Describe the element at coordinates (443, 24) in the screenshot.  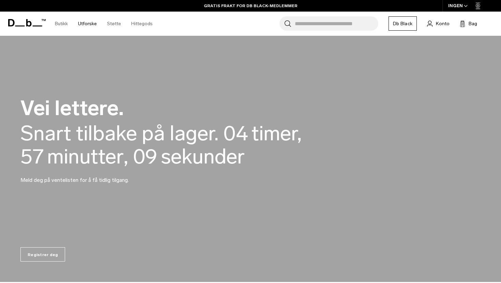
I see `font: Konto` at that location.